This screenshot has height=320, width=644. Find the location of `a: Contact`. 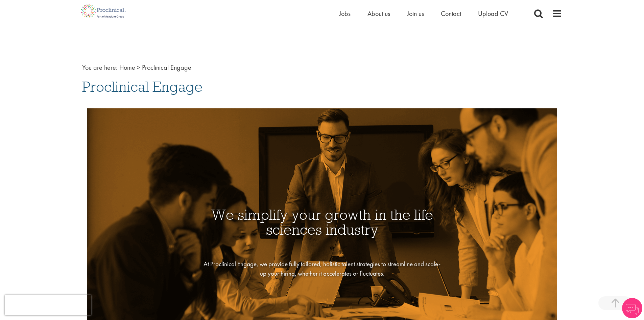

a: Contact is located at coordinates (451, 14).